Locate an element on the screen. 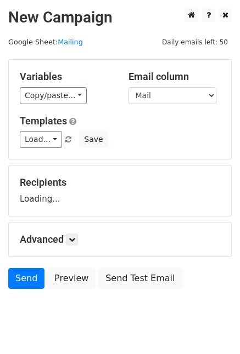 Image resolution: width=240 pixels, height=354 pixels. small: Google Sheet: is located at coordinates (46, 42).